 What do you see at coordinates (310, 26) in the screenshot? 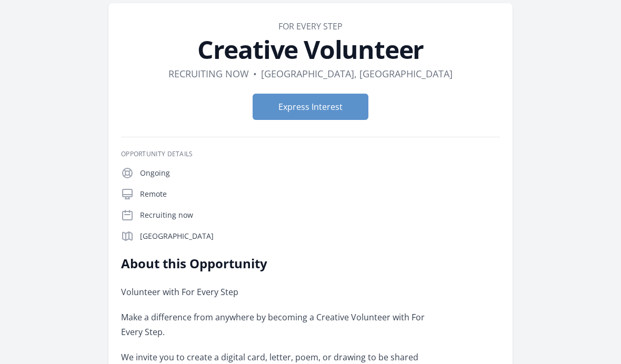
I see `a: For Every Step` at bounding box center [310, 26].